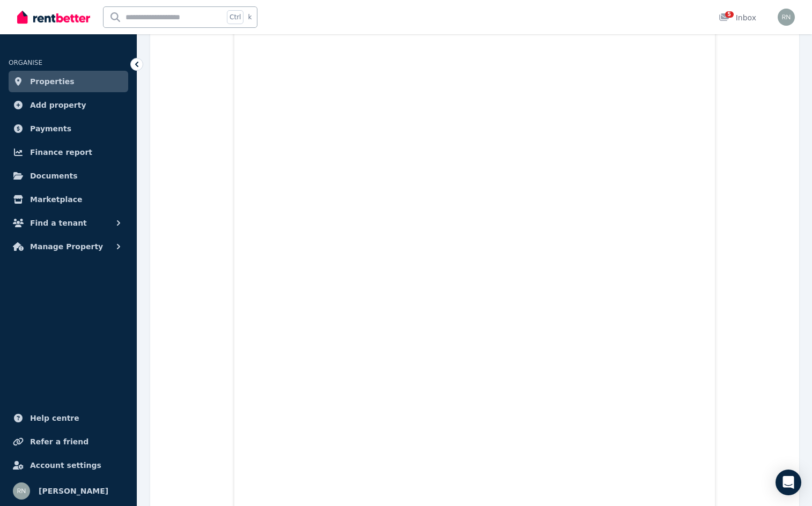 The width and height of the screenshot is (812, 506). I want to click on a: Properties, so click(68, 82).